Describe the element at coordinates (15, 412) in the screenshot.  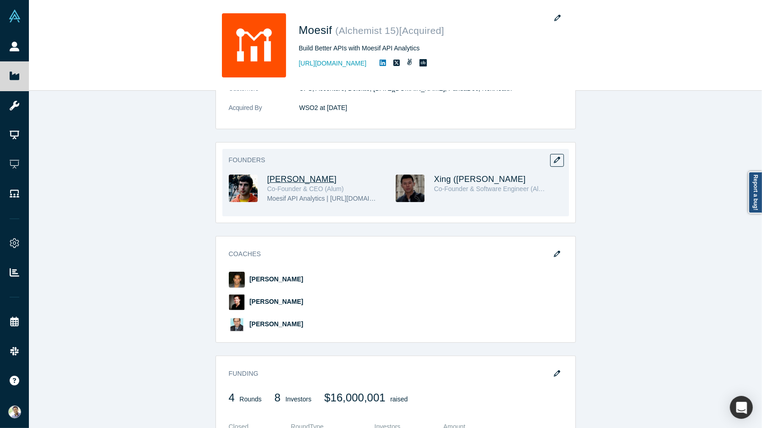
I see `img: Ravi Belani's Account` at that location.